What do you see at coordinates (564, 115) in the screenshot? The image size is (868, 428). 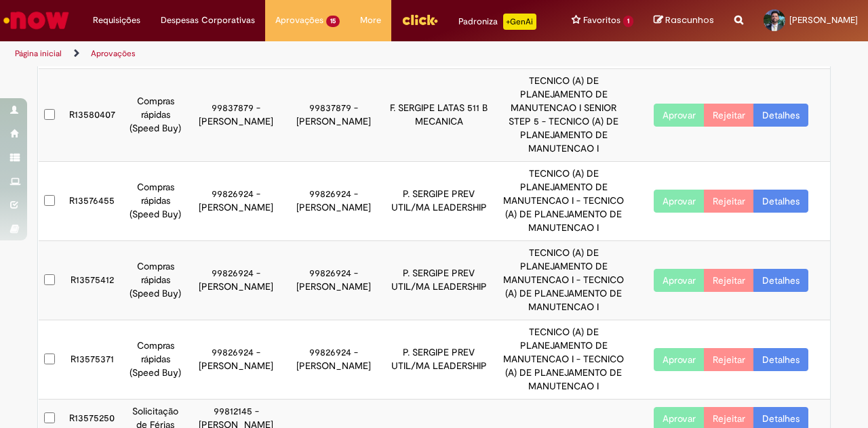 I see `td: TECNICO (A) DE PLANEJAMENTO DE MANUTENCAO I SENIOR STEP 5 - TECNICO (A) DE PLANEJAMENTO DE MANUTE...` at bounding box center [564, 115].